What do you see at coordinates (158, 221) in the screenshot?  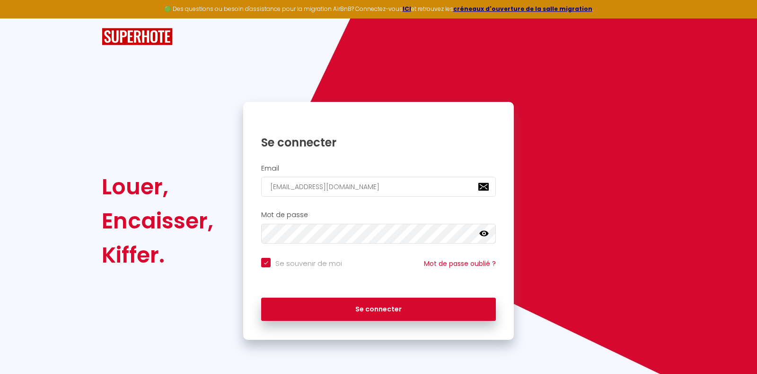 I see `div: Encaisser,` at bounding box center [158, 221].